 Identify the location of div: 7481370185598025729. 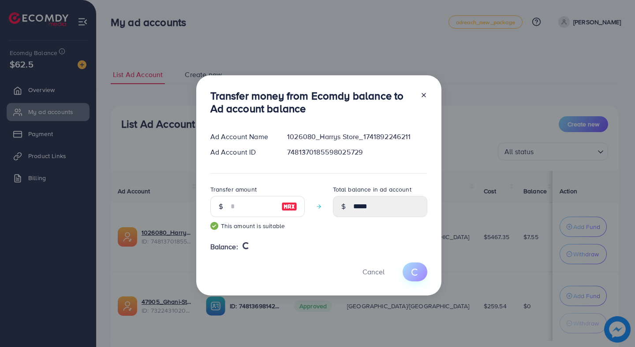
(357, 152).